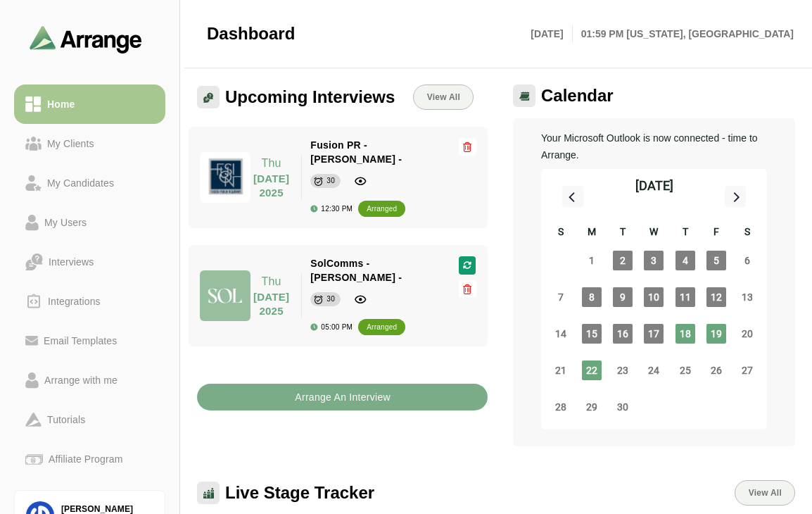 This screenshot has height=514, width=812. Describe the element at coordinates (623, 334) in the screenshot. I see `span: Tuesday, September 16, 2025` at that location.